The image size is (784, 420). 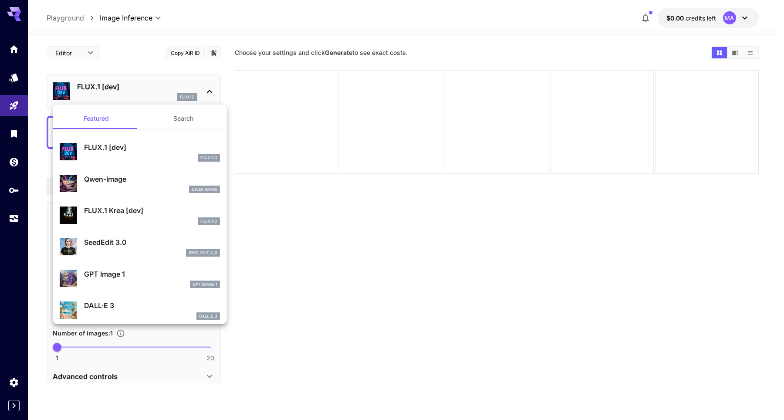 What do you see at coordinates (152, 210) in the screenshot?
I see `p: FLUX.1 Krea [dev]` at bounding box center [152, 210].